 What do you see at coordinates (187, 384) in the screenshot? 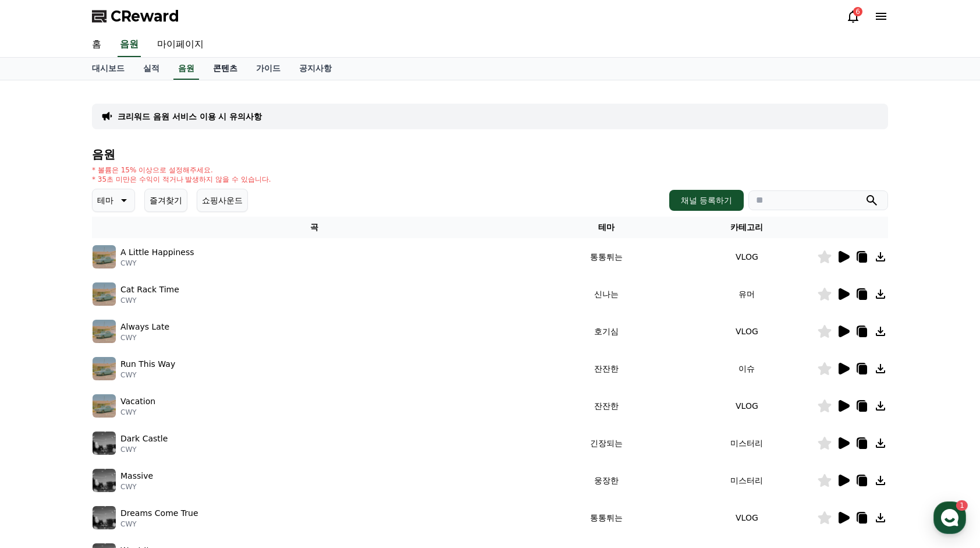
I see `a: 설정` at bounding box center [187, 384].